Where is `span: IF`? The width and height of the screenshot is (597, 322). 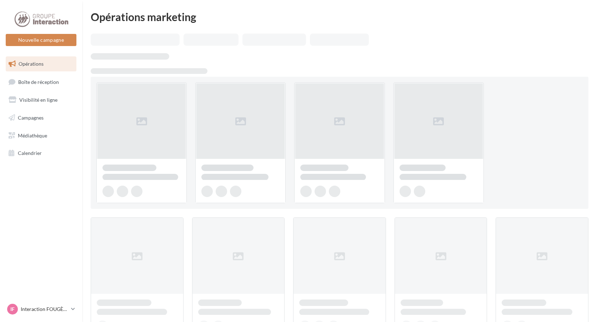
span: IF is located at coordinates (12, 309).